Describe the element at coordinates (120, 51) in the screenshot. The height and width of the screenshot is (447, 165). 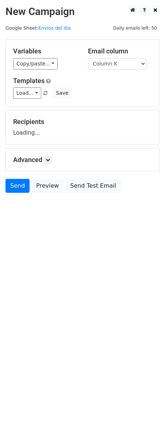
I see `h5: Email column` at that location.